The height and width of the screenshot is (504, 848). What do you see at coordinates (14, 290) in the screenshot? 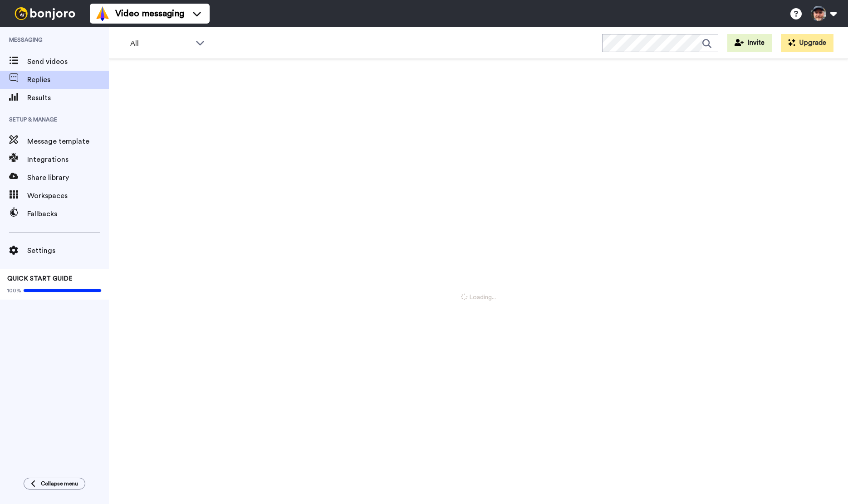
I see `span: 100%` at bounding box center [14, 290].